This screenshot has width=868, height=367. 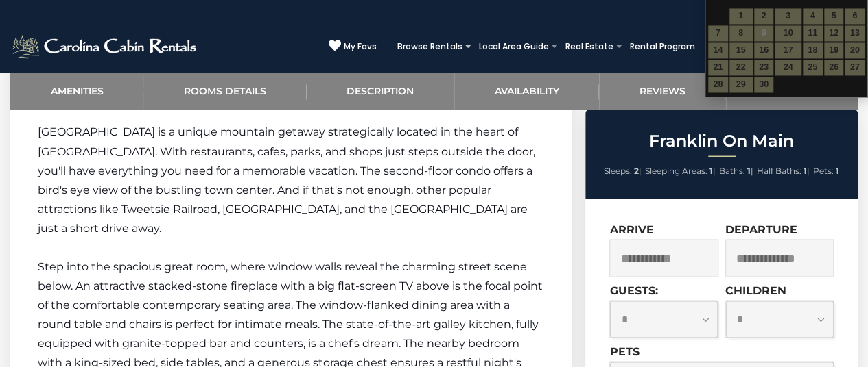 What do you see at coordinates (624, 351) in the screenshot?
I see `label: Pets` at bounding box center [624, 351].